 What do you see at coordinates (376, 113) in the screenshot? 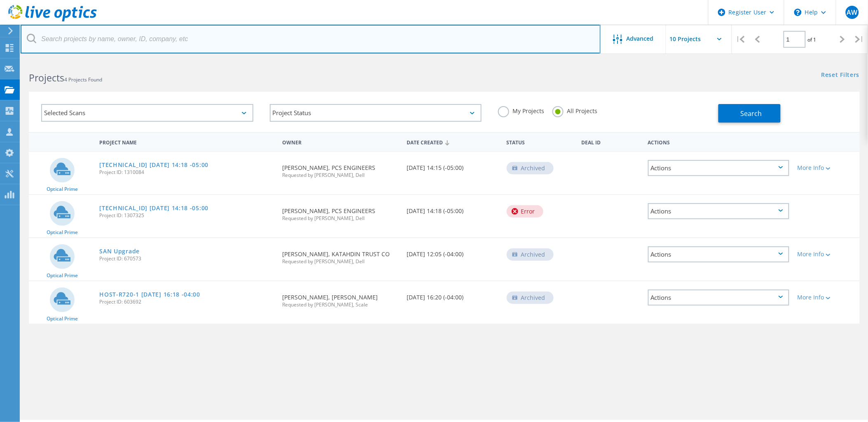
I see `div: Project Status` at bounding box center [376, 113].